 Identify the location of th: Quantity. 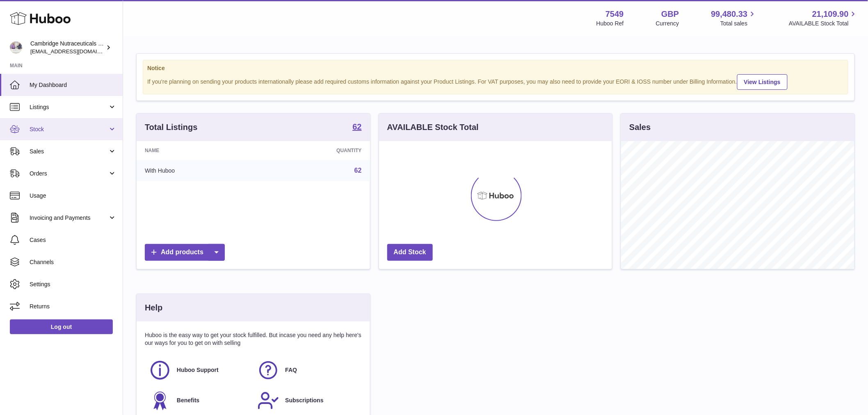
(314, 150).